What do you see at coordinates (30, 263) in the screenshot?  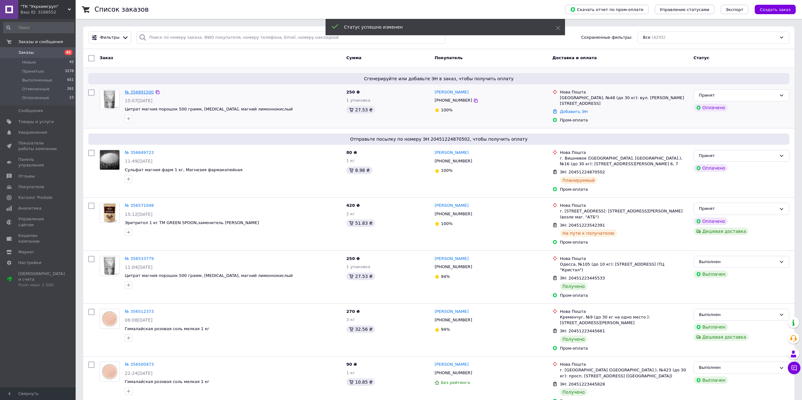 I see `span: Настройки` at bounding box center [30, 263].